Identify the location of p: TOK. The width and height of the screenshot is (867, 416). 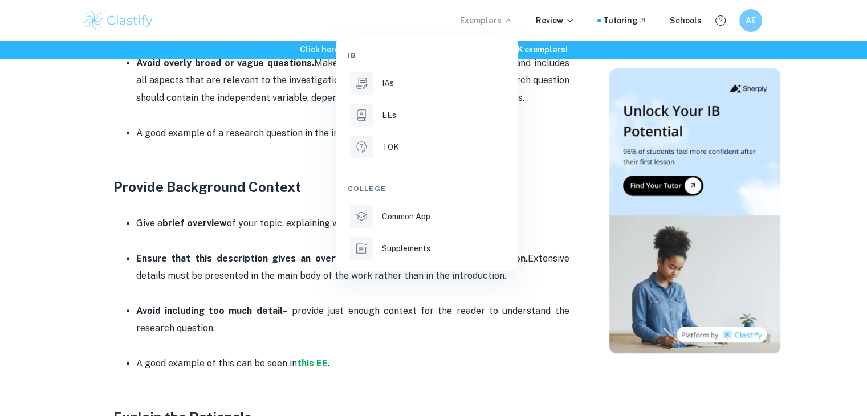
(390, 147).